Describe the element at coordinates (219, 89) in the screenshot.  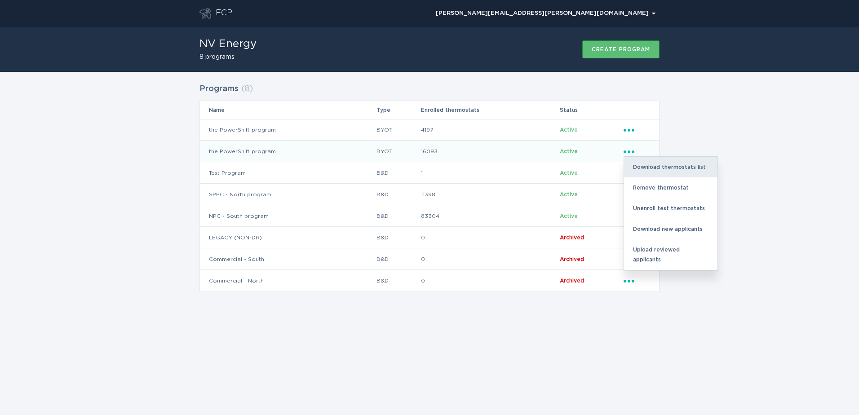
I see `h2: Programs` at that location.